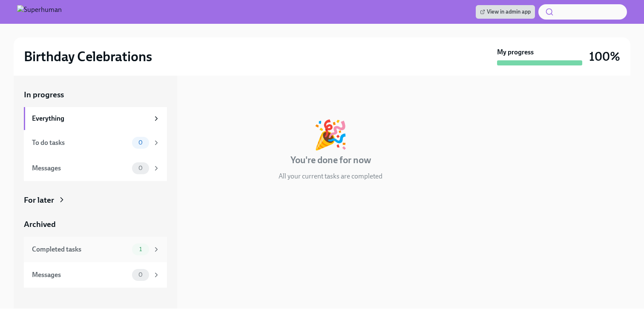 The image size is (644, 317). What do you see at coordinates (90, 119) in the screenshot?
I see `div: Everything` at bounding box center [90, 119].